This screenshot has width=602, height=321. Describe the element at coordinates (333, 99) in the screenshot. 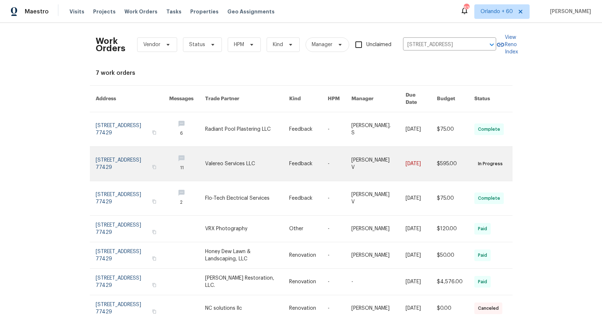

I see `th: HPM` at that location.